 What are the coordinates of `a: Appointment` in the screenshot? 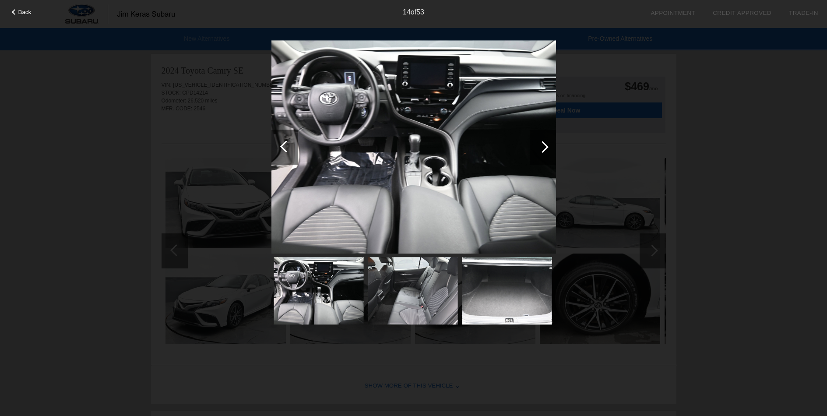 It's located at (673, 13).